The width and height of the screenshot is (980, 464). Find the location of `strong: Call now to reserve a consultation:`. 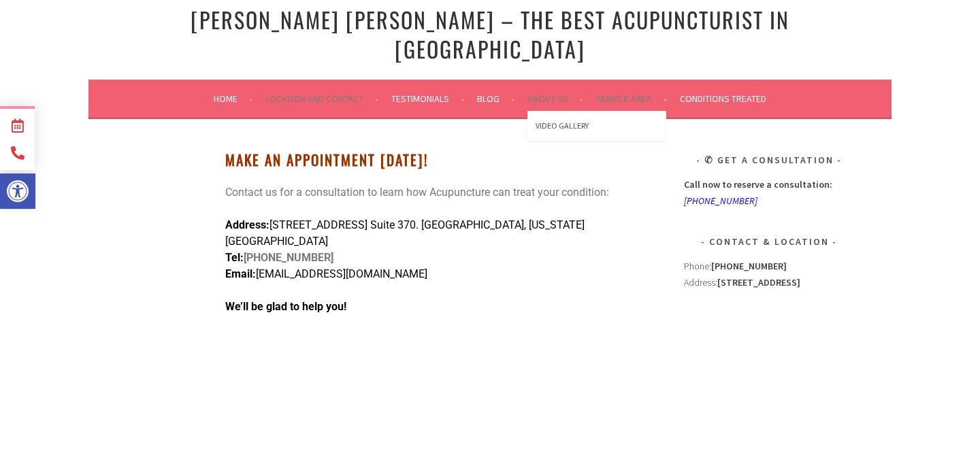

strong: Call now to reserve a consultation: is located at coordinates (759, 185).